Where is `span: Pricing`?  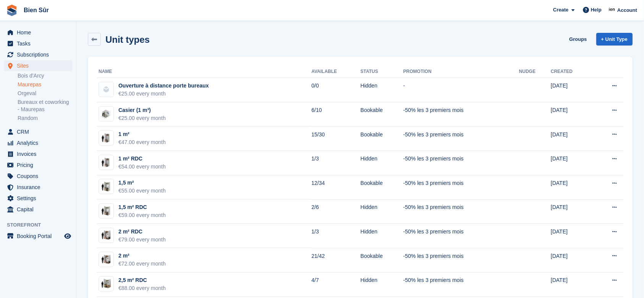 span: Pricing is located at coordinates (40, 165).